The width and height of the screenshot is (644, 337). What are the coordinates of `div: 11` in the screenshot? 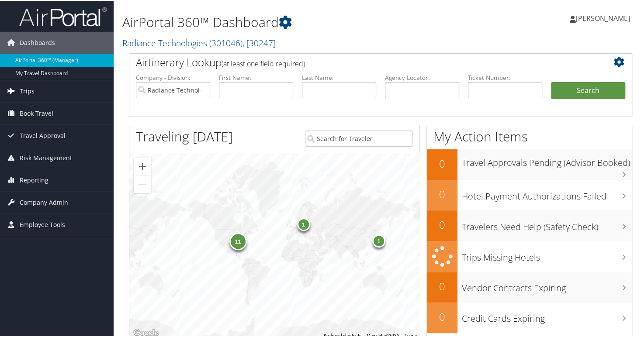 It's located at (237, 240).